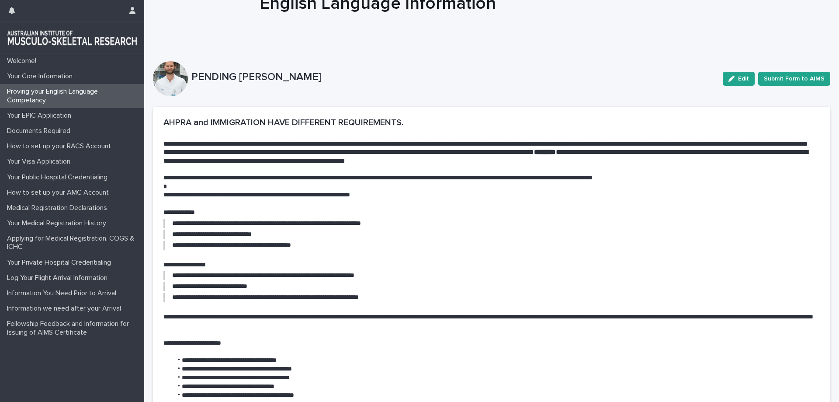 This screenshot has height=402, width=839. I want to click on span: Submit Form to AIMS, so click(794, 79).